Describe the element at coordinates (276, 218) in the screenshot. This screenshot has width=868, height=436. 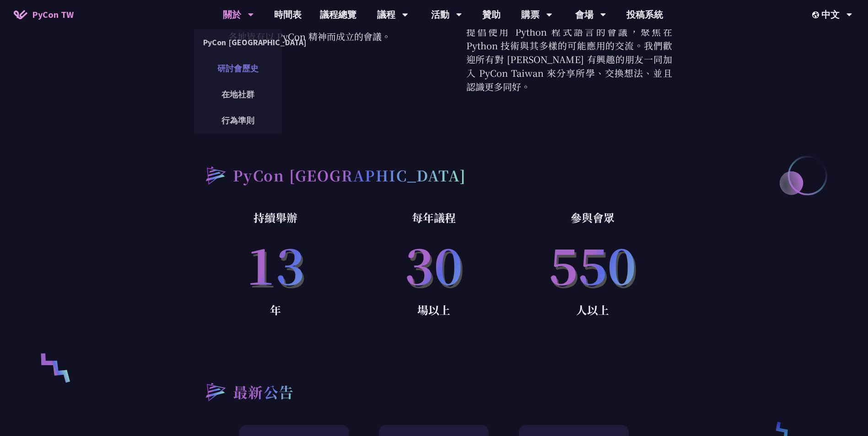
I see `p: 持續舉辦` at that location.